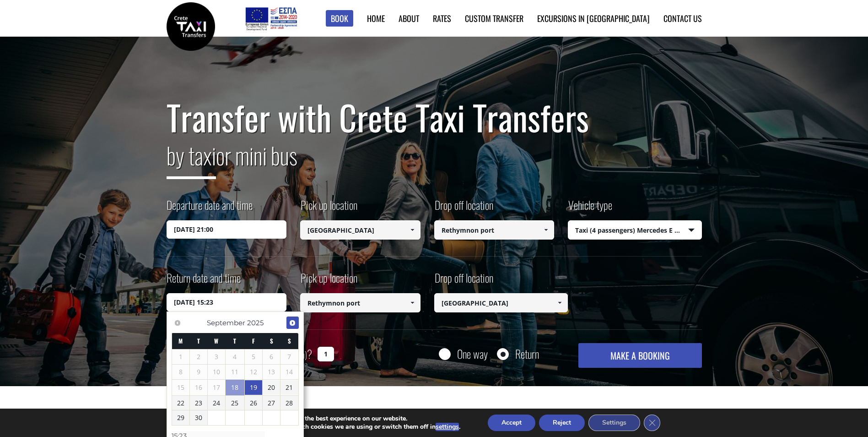 This screenshot has width=868, height=437. Describe the element at coordinates (226, 322) in the screenshot. I see `span: September` at that location.